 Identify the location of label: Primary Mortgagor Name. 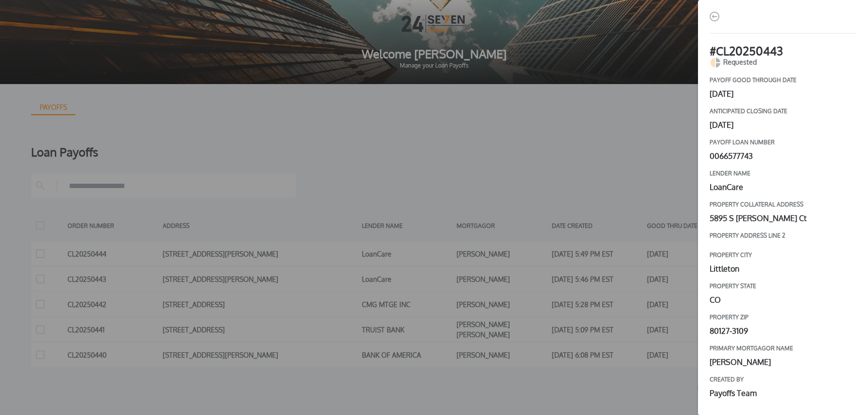
(783, 348).